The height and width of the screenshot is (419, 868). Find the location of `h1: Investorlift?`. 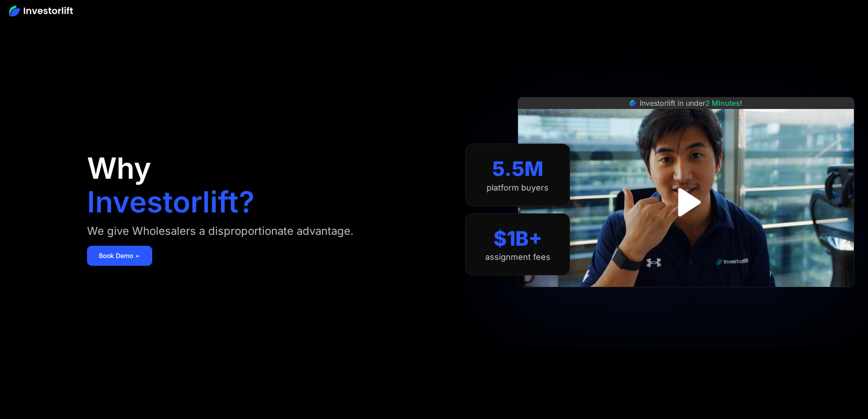

h1: Investorlift? is located at coordinates (171, 202).